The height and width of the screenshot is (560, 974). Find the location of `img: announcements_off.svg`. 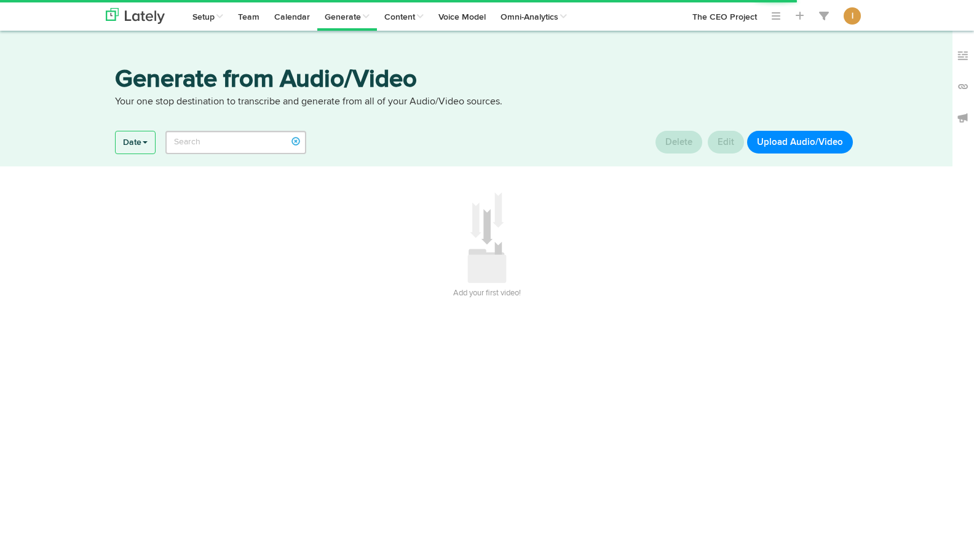

img: announcements_off.svg is located at coordinates (963, 118).